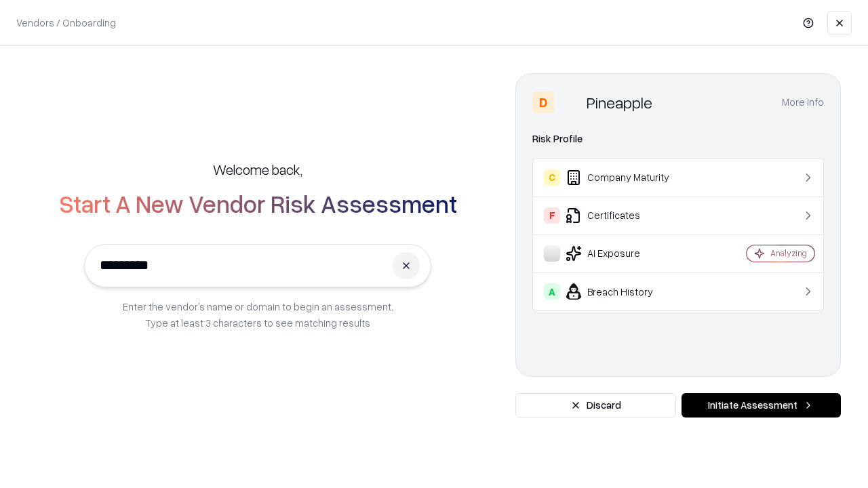 The width and height of the screenshot is (868, 488). Describe the element at coordinates (544, 102) in the screenshot. I see `div: D` at that location.